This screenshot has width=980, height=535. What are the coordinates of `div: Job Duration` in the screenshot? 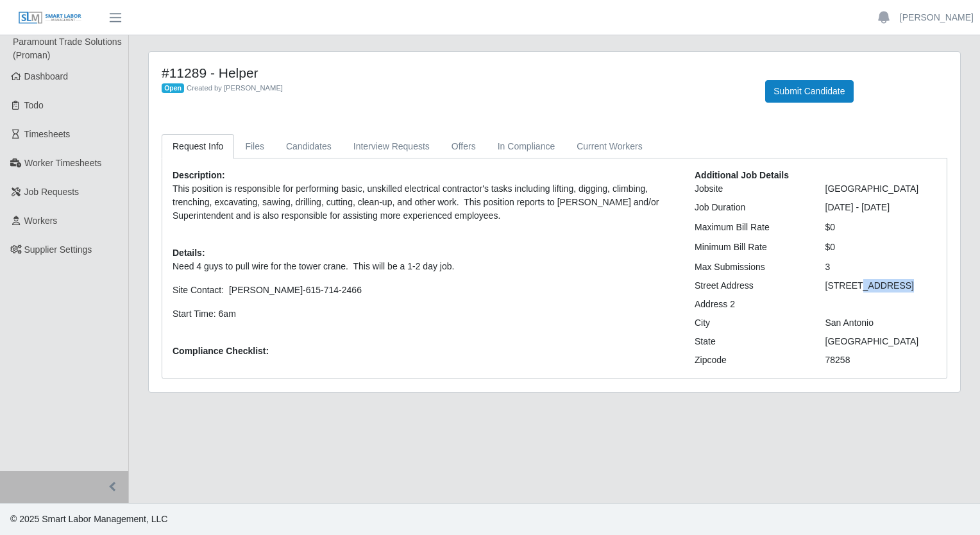 It's located at (750, 207).